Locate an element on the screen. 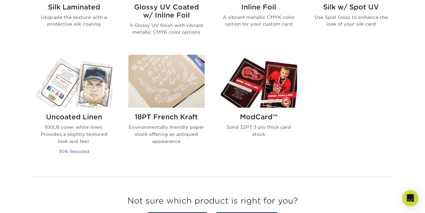 Image resolution: width=425 pixels, height=213 pixels. p: A Glossy UV finish with vibrant metallic CMYK color options is located at coordinates (166, 29).